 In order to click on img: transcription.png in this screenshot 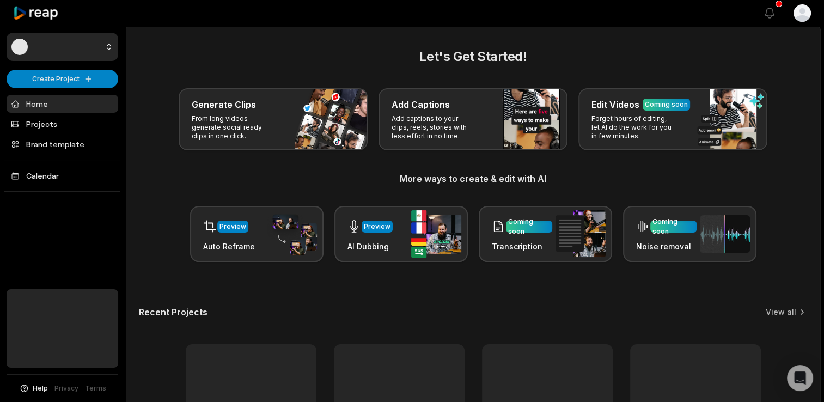, I will do `click(580, 234)`.